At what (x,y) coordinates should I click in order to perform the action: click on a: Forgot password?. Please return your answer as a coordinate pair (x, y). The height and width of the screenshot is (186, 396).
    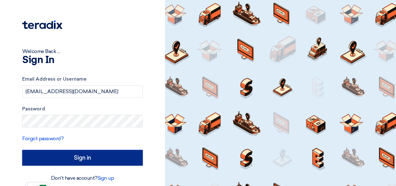
    Looking at the image, I should click on (43, 138).